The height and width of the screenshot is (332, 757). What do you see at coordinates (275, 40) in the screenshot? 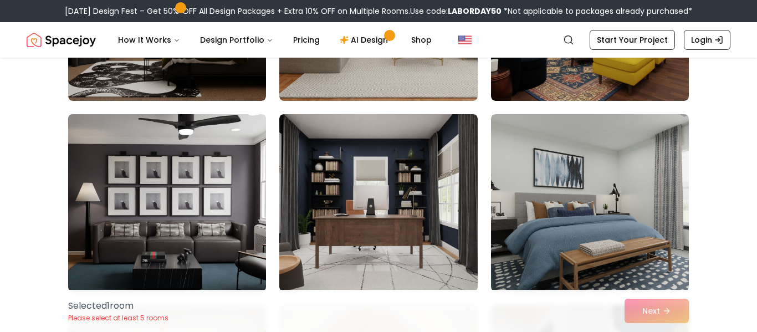
I see `nav: Main` at bounding box center [275, 40].